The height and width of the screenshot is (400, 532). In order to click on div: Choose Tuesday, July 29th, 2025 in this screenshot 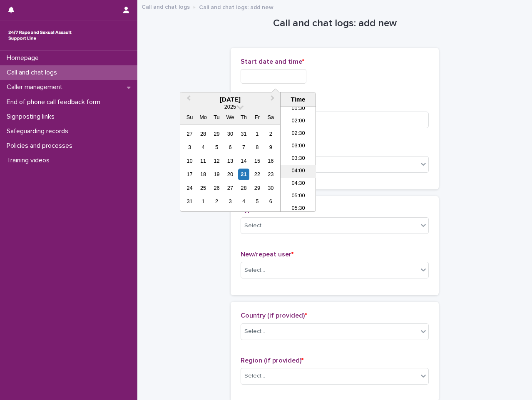, I will do `click(216, 134)`.